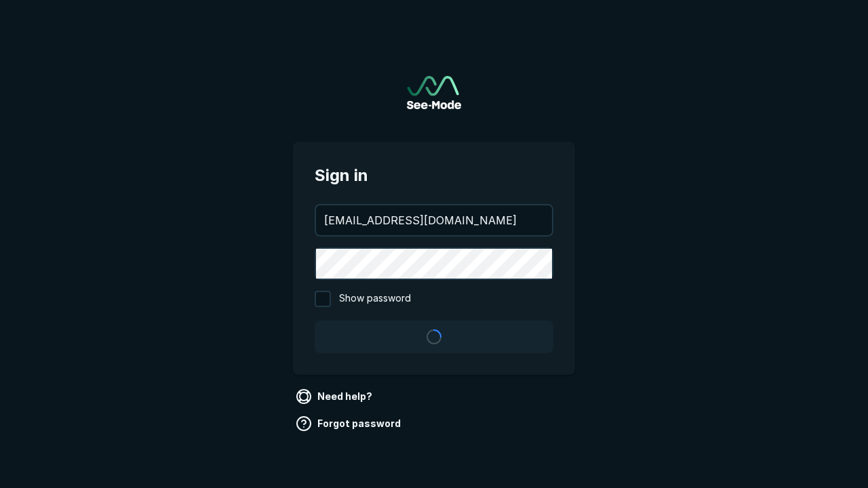 Image resolution: width=868 pixels, height=488 pixels. What do you see at coordinates (434, 92) in the screenshot?
I see `a: Go to sign in` at bounding box center [434, 92].